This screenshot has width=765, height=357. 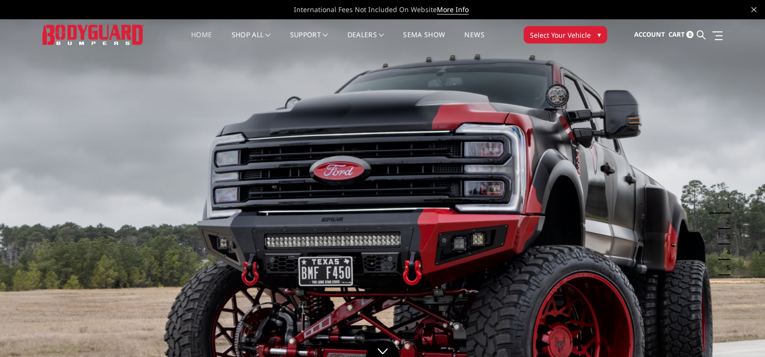 What do you see at coordinates (424, 41) in the screenshot?
I see `a: SEMA Show` at bounding box center [424, 41].